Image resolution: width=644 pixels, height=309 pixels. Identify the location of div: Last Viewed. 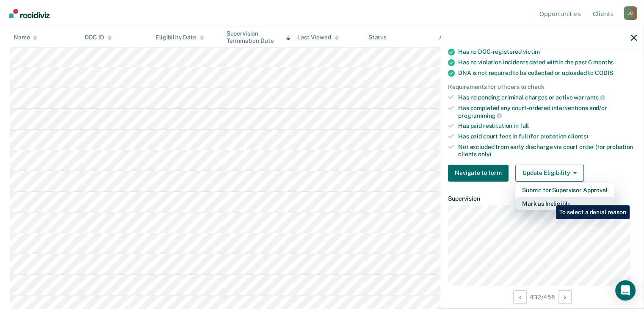
(317, 37).